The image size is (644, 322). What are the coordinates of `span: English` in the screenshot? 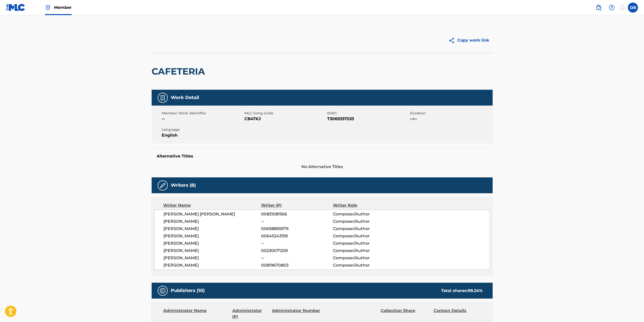 It's located at (202, 135).